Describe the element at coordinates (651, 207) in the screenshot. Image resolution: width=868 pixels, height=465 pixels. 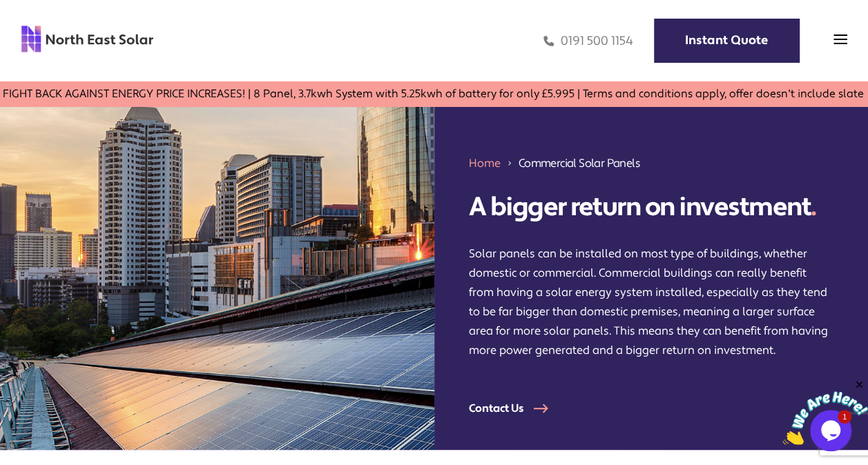
I see `h1: A bigger return on investment` at that location.